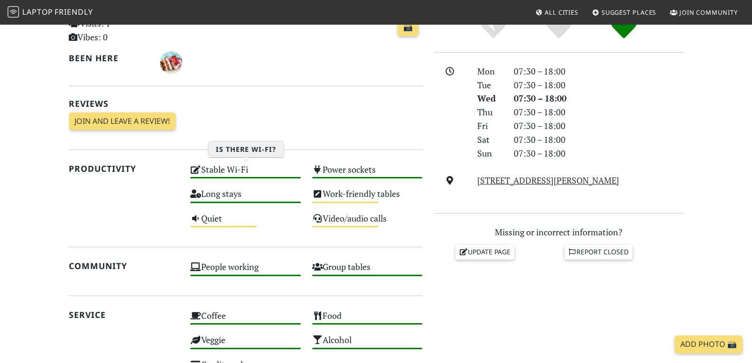 The width and height of the screenshot is (752, 363). What do you see at coordinates (367, 198) in the screenshot?
I see `div: Work-friendly tables` at bounding box center [367, 198].